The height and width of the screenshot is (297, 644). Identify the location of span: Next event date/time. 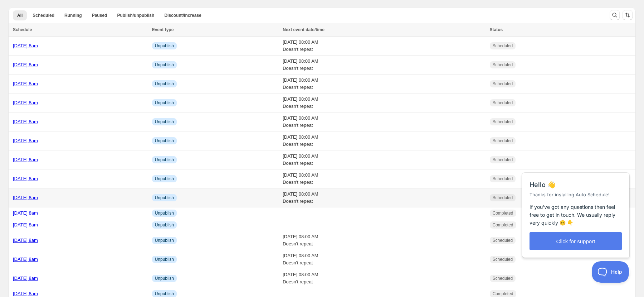
(303, 30).